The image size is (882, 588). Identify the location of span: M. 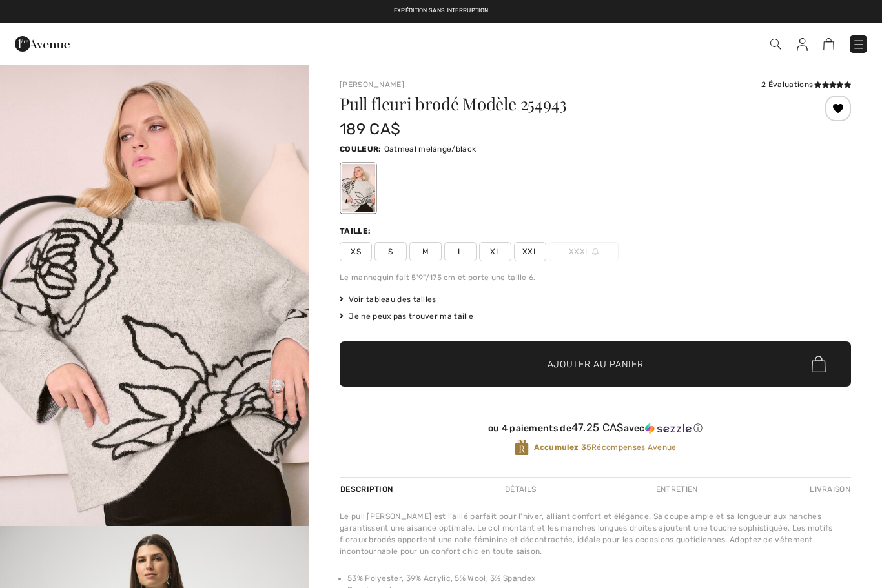
(426, 252).